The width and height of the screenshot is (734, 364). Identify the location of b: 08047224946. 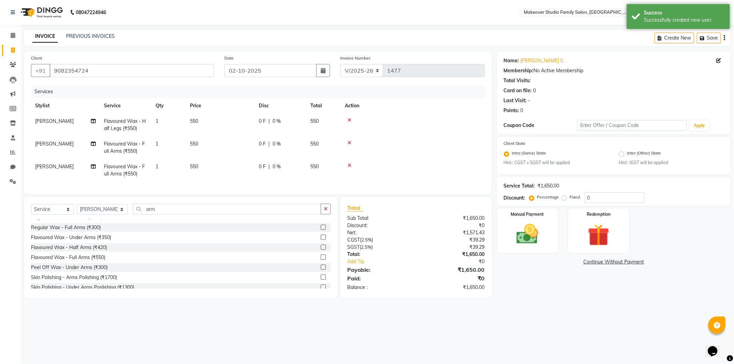
(91, 12).